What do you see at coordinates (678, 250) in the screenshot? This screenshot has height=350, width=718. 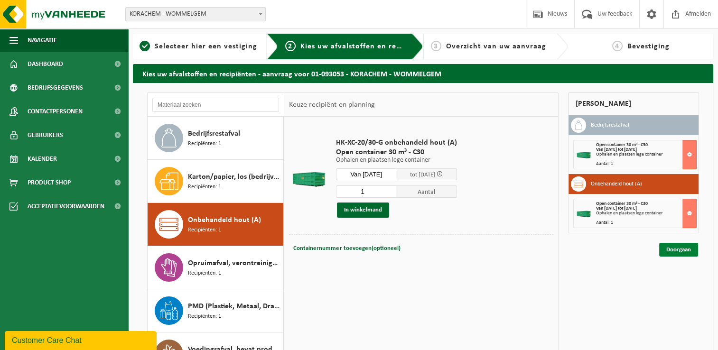 I see `a: Doorgaan` at bounding box center [678, 250].